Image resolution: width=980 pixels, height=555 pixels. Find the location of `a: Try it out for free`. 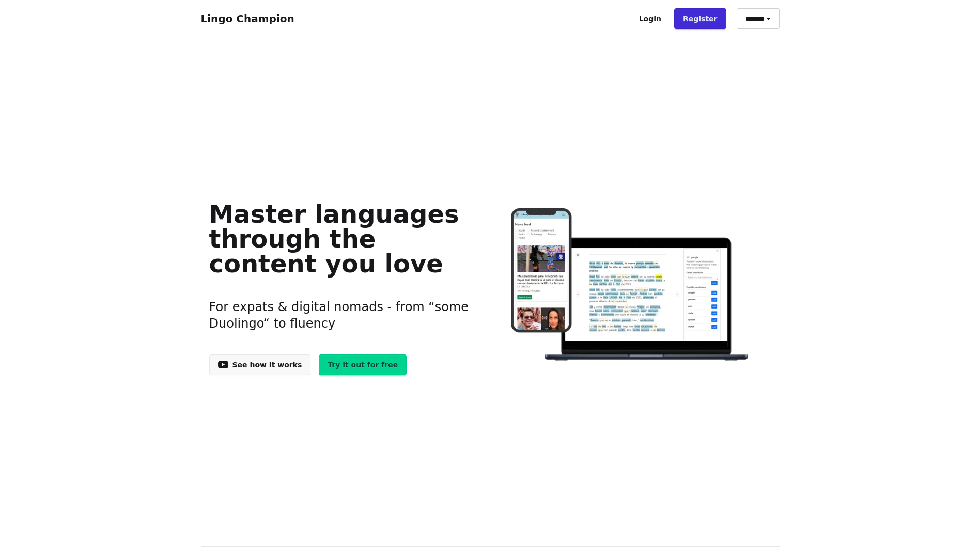

a: Try it out for free is located at coordinates (362, 365).